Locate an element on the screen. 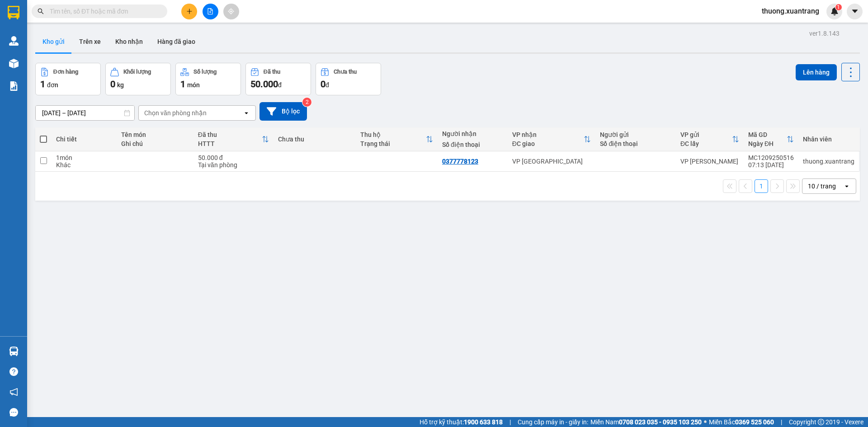  span: đơn is located at coordinates (53, 85).